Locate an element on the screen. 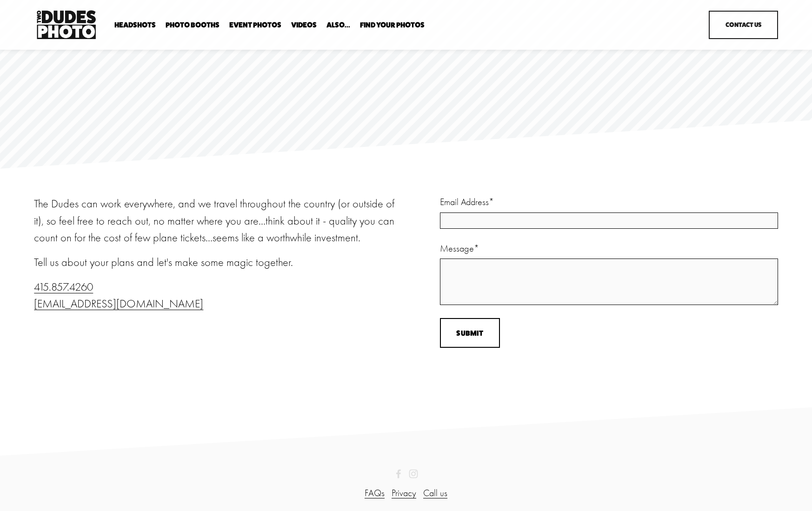 The image size is (812, 511). input: Submit is located at coordinates (470, 333).